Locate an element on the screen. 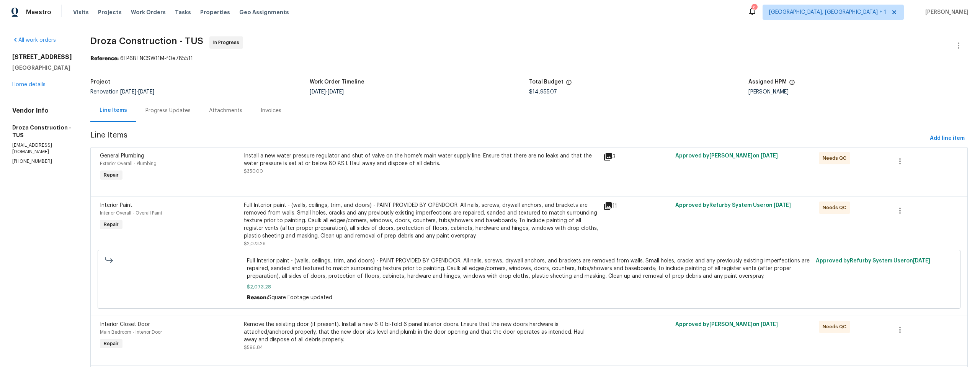  div: Progress Updates is located at coordinates (168, 111).